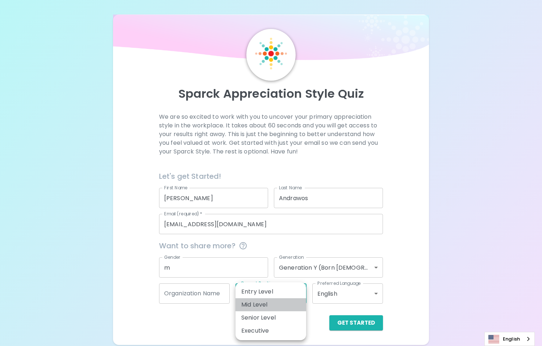 The height and width of the screenshot is (346, 542). What do you see at coordinates (509, 339) in the screenshot?
I see `a: English` at bounding box center [509, 339].